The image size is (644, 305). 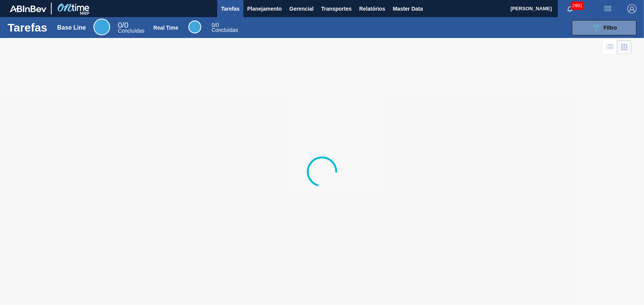 What do you see at coordinates (336, 9) in the screenshot?
I see `span: Transportes` at bounding box center [336, 9].